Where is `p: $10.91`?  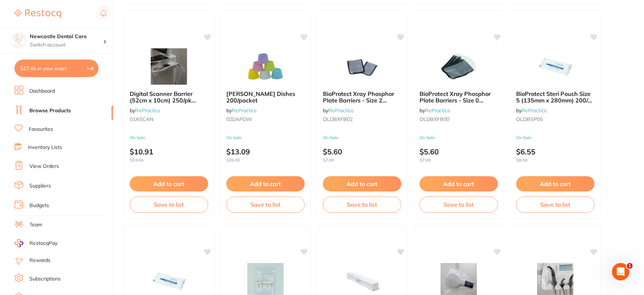 p: $10.91 is located at coordinates (169, 155).